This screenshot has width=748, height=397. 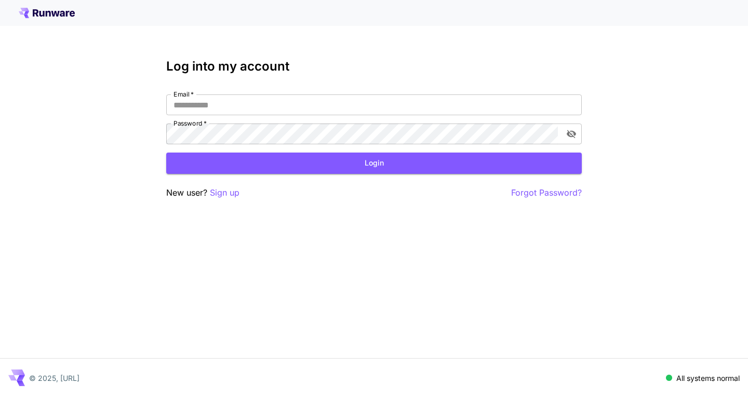 I want to click on button: Login, so click(x=374, y=163).